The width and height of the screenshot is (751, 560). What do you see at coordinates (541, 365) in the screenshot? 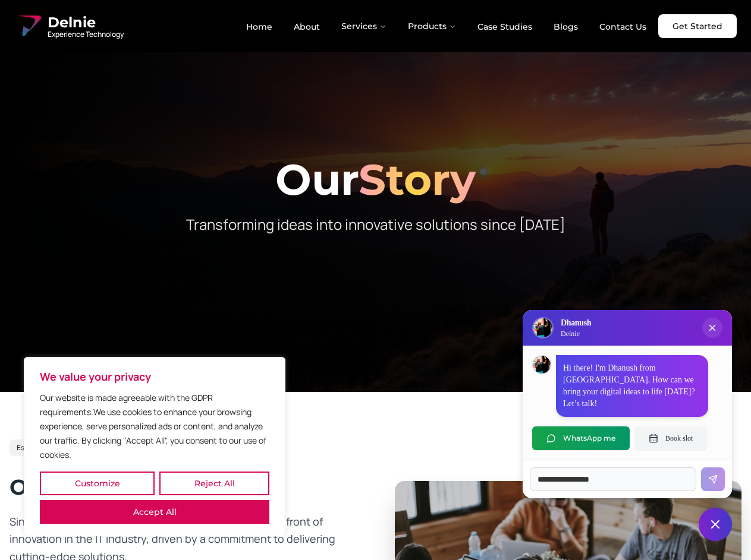
I see `img: Dhanush` at bounding box center [541, 365].